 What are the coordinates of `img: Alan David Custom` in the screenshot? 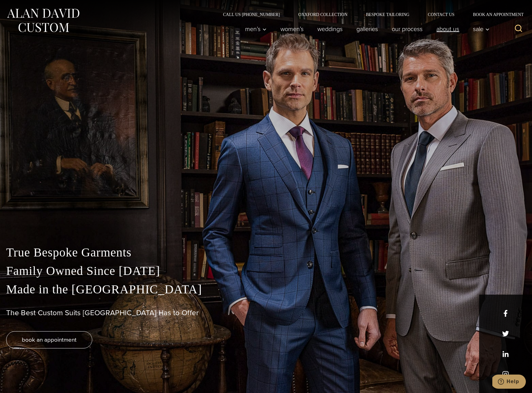 It's located at (43, 20).